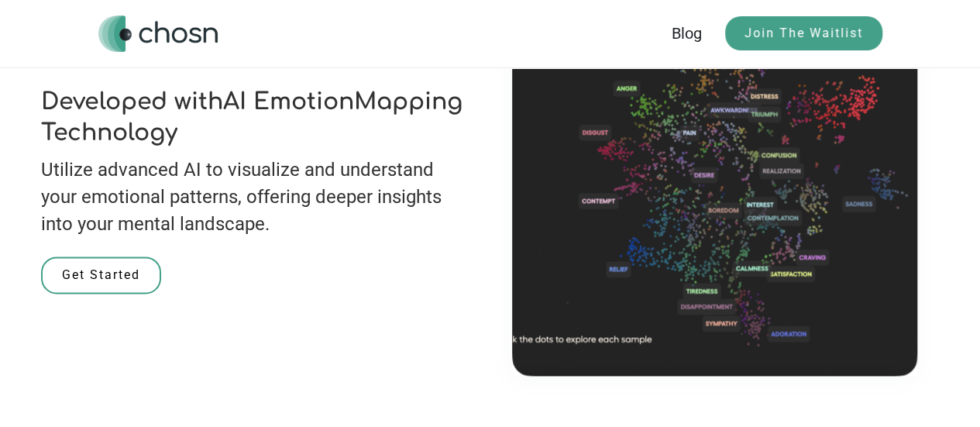  Describe the element at coordinates (288, 102) in the screenshot. I see `strong: AI Emotion` at that location.